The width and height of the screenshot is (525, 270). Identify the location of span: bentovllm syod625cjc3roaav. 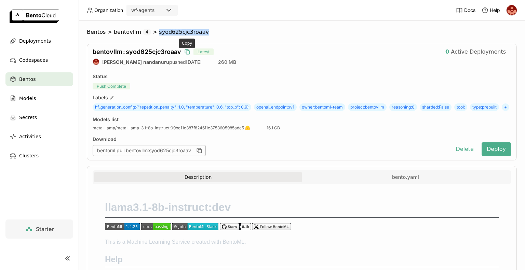
(137, 52).